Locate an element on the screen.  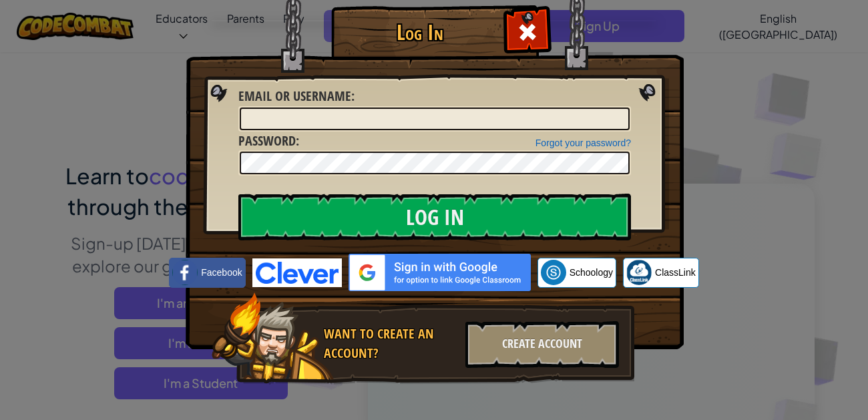
a: Forgot your password? is located at coordinates (583, 143).